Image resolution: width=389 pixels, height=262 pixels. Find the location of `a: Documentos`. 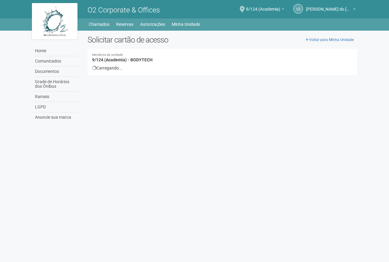

a: Documentos is located at coordinates (56, 72).